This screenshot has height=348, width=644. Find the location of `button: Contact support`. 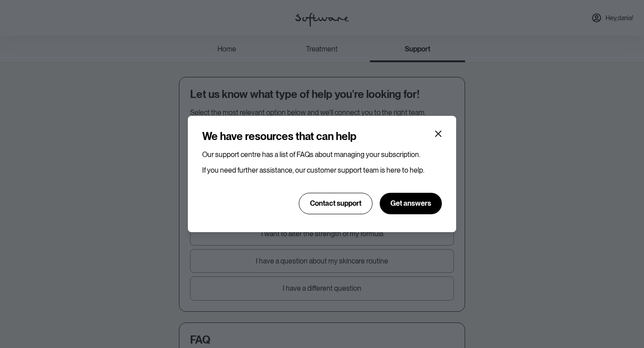

button: Contact support is located at coordinates (335, 203).